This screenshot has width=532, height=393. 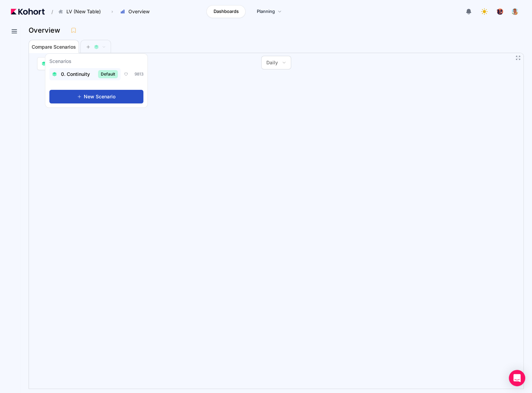 I want to click on span: New Scenario, so click(x=99, y=96).